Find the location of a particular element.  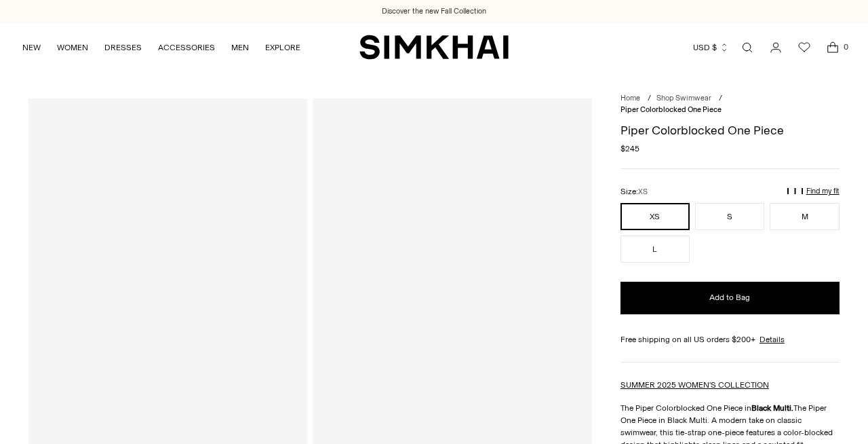

a: Details is located at coordinates (772, 339).